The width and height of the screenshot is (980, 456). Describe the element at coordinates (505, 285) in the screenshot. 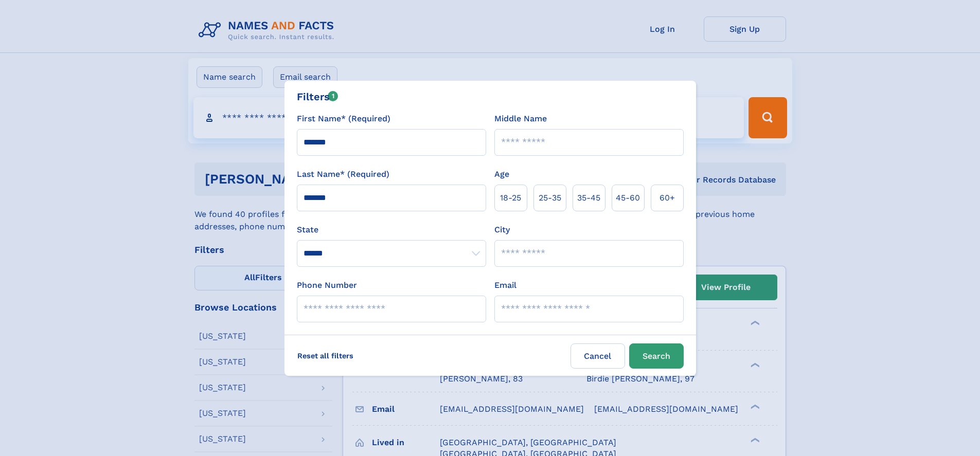

I see `label: Email` at that location.